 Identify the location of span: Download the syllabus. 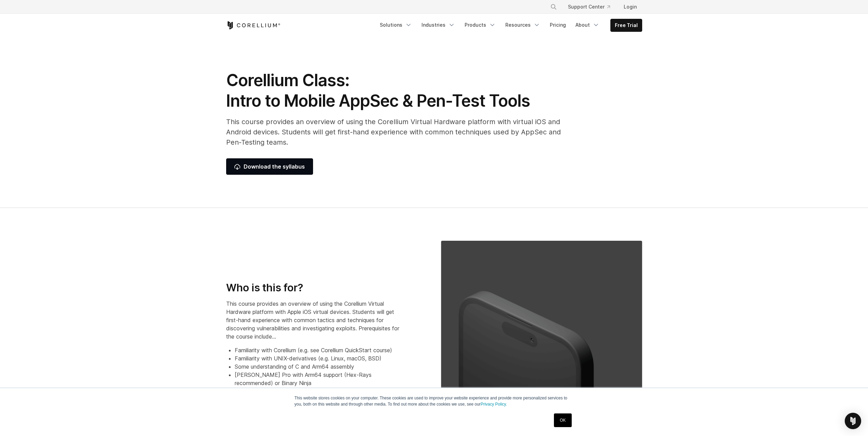
(269, 167).